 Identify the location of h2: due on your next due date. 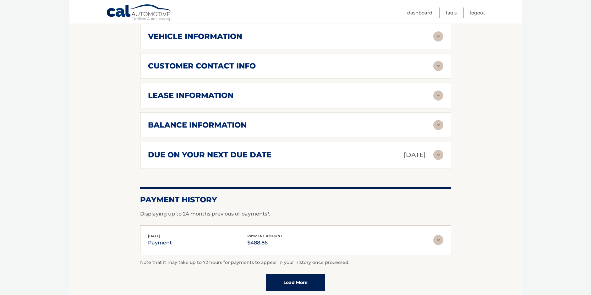
(210, 155).